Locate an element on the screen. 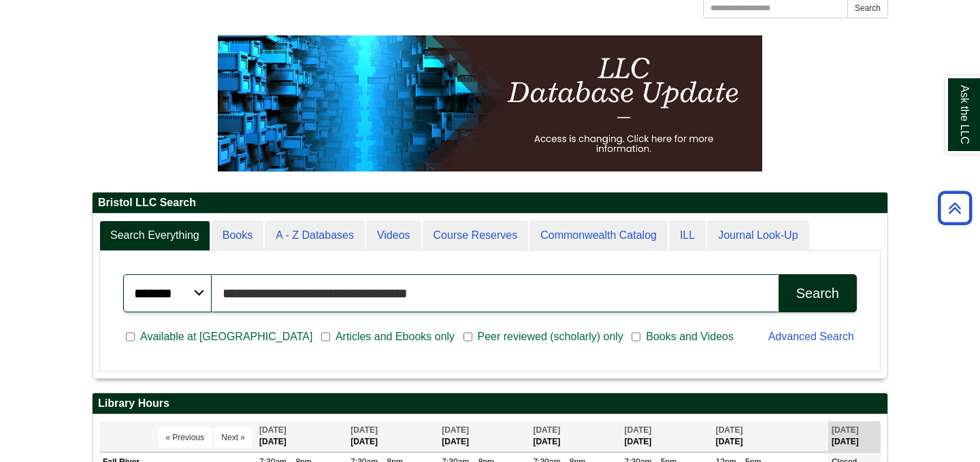  input: Articles and Ebooks only is located at coordinates (325, 336).